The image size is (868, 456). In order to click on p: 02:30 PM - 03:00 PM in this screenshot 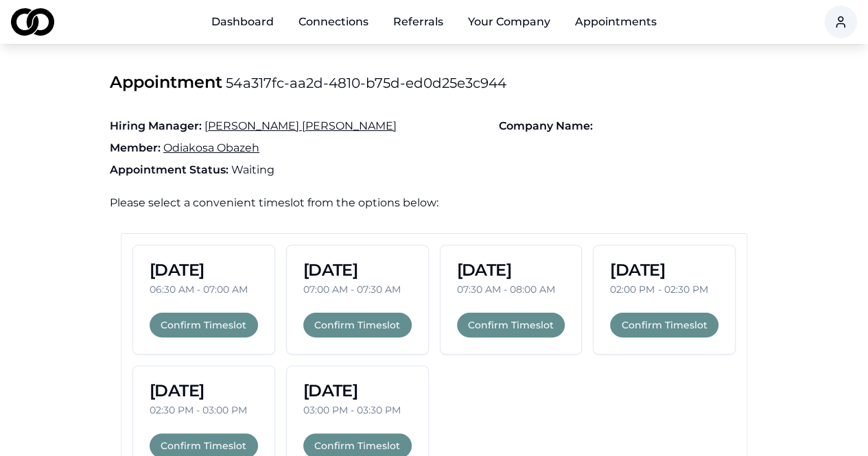, I will do `click(204, 410)`.